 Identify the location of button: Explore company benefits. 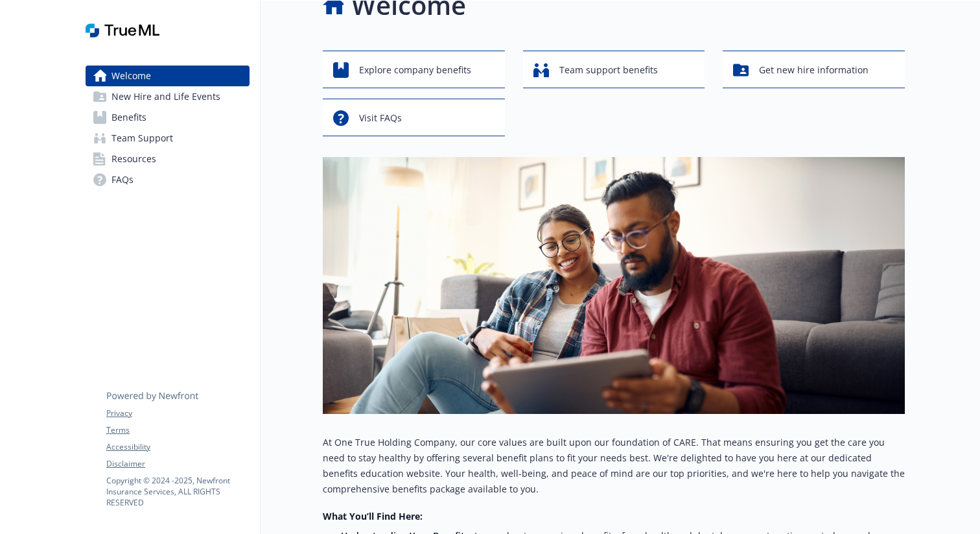
(414, 70).